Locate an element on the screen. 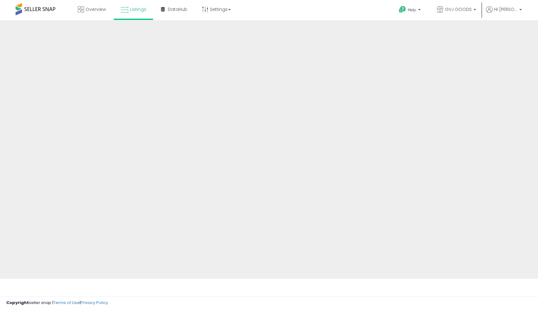 The width and height of the screenshot is (538, 309). a: Help is located at coordinates (411, 11).